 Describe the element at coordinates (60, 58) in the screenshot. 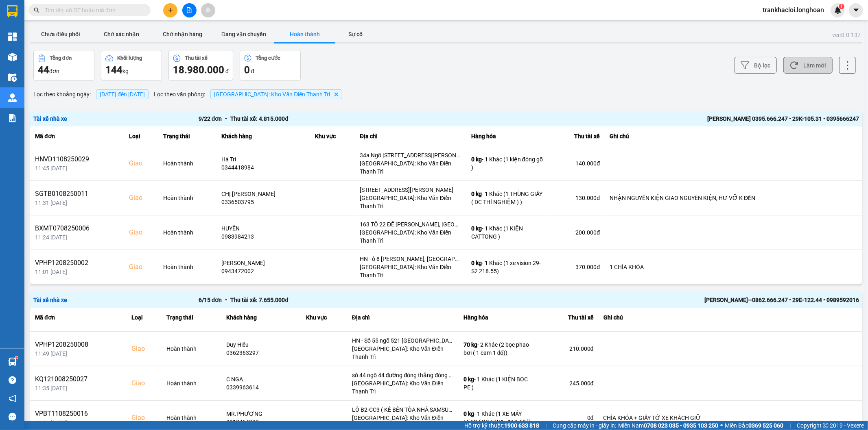

I see `div: Tổng đơn` at that location.